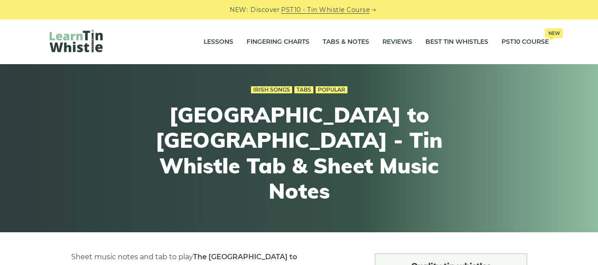  I want to click on a: Lessons, so click(218, 42).